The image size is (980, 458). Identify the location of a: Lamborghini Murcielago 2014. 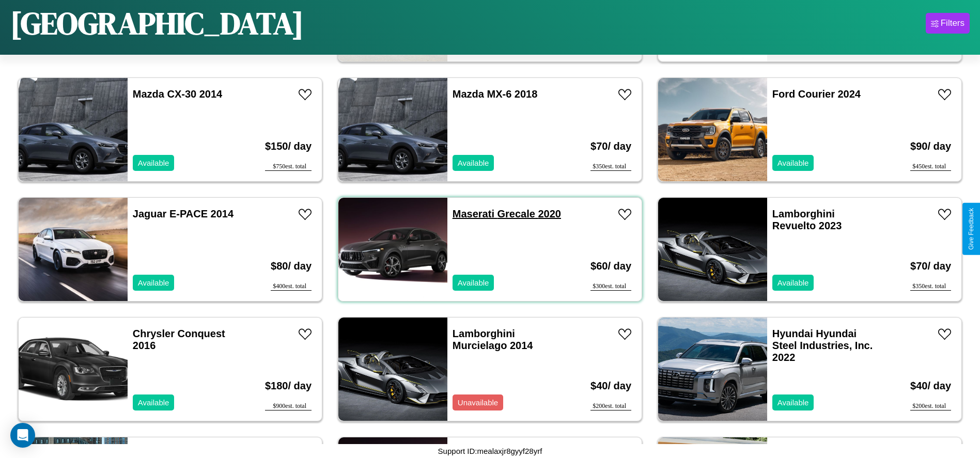
(493, 339).